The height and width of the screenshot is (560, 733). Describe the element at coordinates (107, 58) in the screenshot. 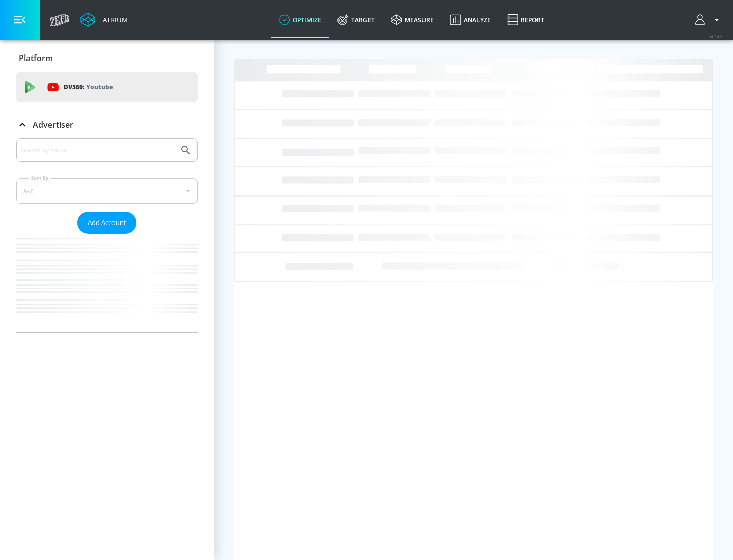

I see `div: Platform` at that location.